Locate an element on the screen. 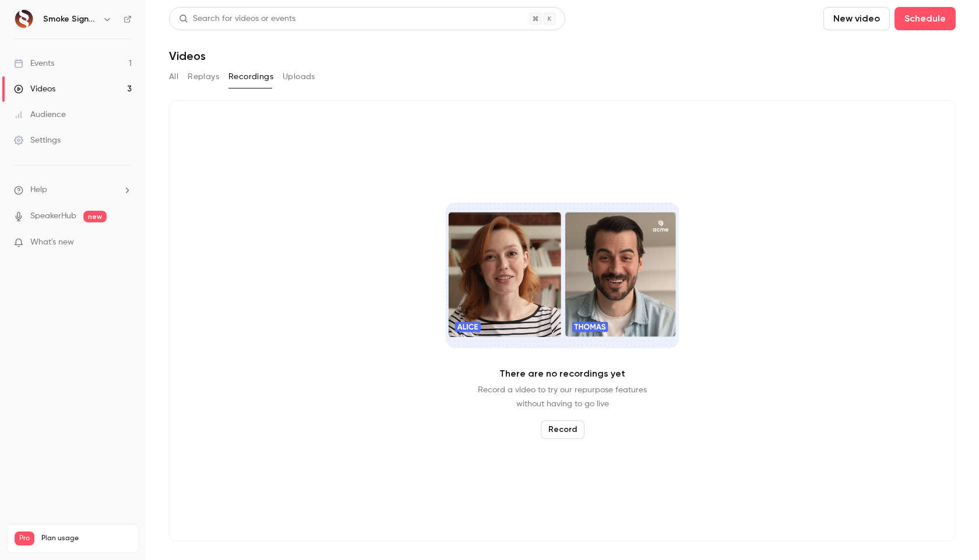 This screenshot has width=979, height=560. h1: Videos is located at coordinates (187, 56).